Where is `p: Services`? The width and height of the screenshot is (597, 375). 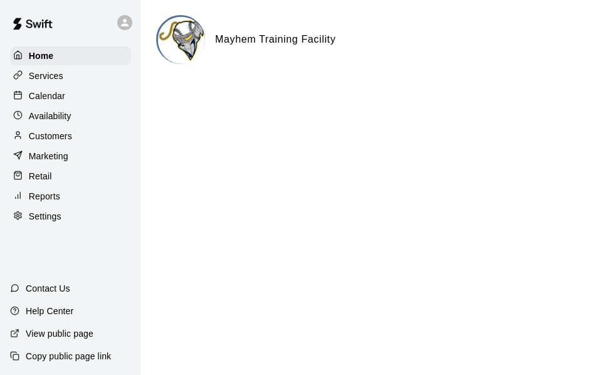 p: Services is located at coordinates (46, 76).